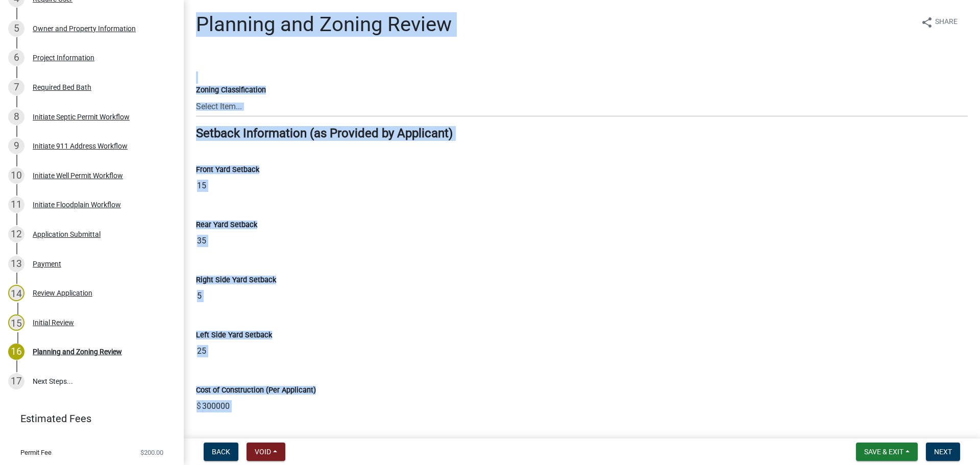  Describe the element at coordinates (16, 29) in the screenshot. I see `div: 5` at that location.